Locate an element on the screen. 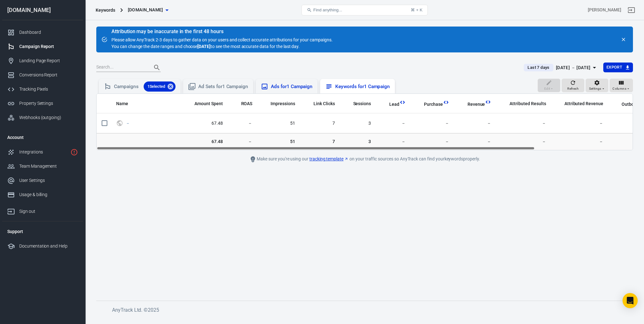 The width and height of the screenshot is (644, 324). button: Columns is located at coordinates (621, 86).